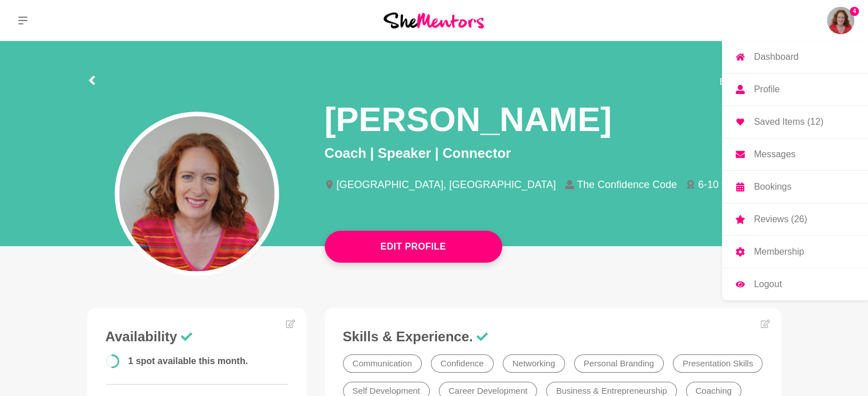  What do you see at coordinates (433, 20) in the screenshot?
I see `img: She Mentors Logo` at bounding box center [433, 20].